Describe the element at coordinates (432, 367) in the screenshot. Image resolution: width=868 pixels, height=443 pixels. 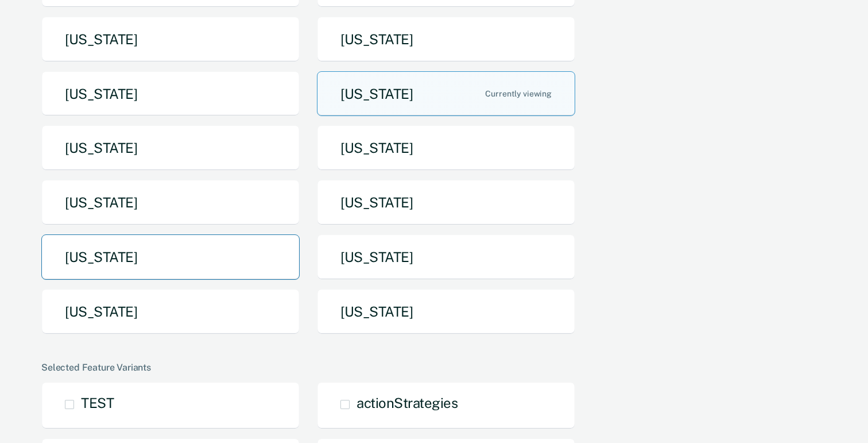
I see `div: Selected Feature Variants` at that location.